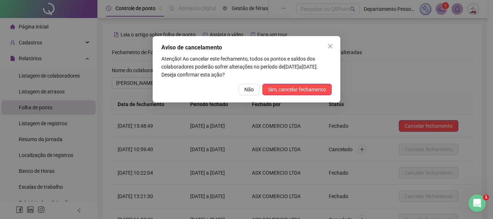 Image resolution: width=493 pixels, height=219 pixels. Describe the element at coordinates (486, 197) in the screenshot. I see `span: 1` at that location.